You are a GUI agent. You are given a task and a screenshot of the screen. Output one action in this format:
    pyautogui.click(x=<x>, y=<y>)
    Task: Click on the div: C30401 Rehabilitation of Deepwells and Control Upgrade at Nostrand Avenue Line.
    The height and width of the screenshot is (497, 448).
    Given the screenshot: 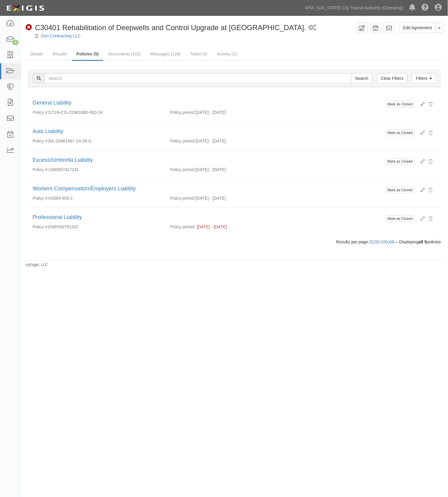 What is the action you would take?
    pyautogui.click(x=165, y=28)
    